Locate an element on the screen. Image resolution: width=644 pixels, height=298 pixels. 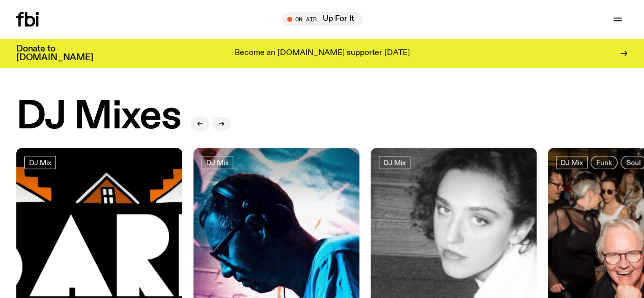
span: Funk is located at coordinates (604, 162).